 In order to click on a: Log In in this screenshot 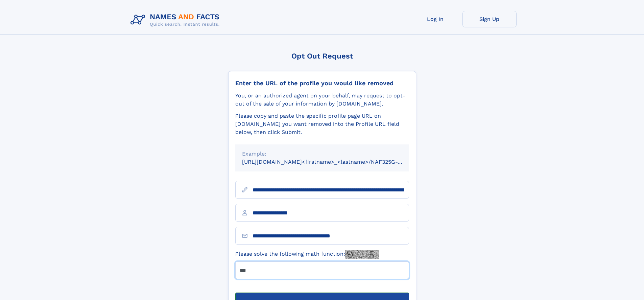, I will do `click(436, 19)`.